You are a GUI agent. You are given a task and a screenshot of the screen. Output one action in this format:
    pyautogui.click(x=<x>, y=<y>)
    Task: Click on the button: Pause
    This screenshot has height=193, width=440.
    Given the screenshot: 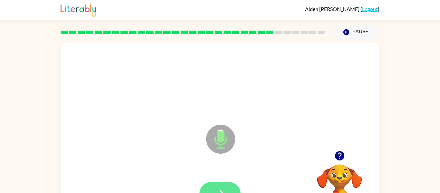 What is the action you would take?
    pyautogui.click(x=356, y=32)
    